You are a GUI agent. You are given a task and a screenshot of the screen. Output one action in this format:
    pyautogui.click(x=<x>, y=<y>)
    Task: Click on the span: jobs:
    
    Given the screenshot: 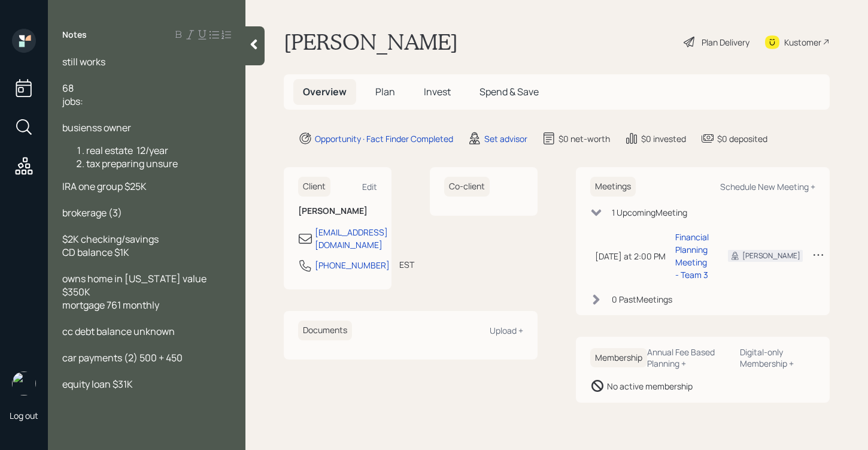 What is the action you would take?
    pyautogui.click(x=72, y=101)
    